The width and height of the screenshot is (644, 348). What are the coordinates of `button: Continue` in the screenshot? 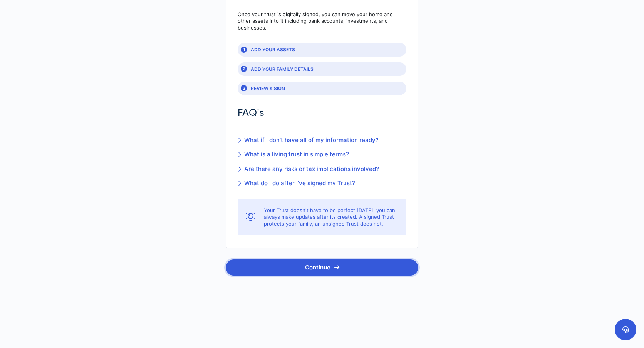 It's located at (322, 267).